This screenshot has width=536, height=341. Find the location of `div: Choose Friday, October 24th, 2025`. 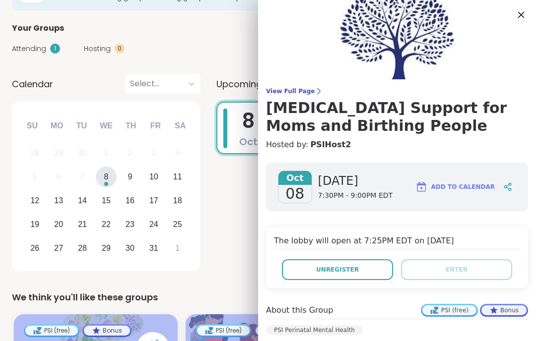

div: Choose Friday, October 24th, 2025 is located at coordinates (153, 224).